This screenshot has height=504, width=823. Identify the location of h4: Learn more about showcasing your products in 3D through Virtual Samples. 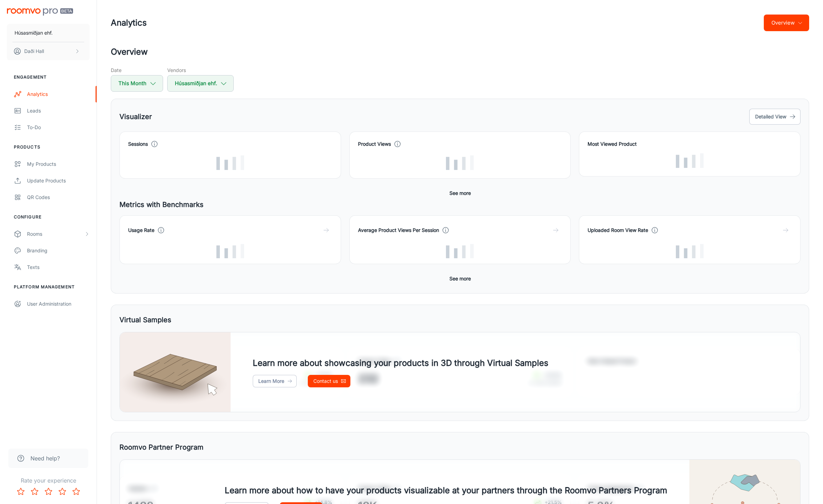
(400, 363).